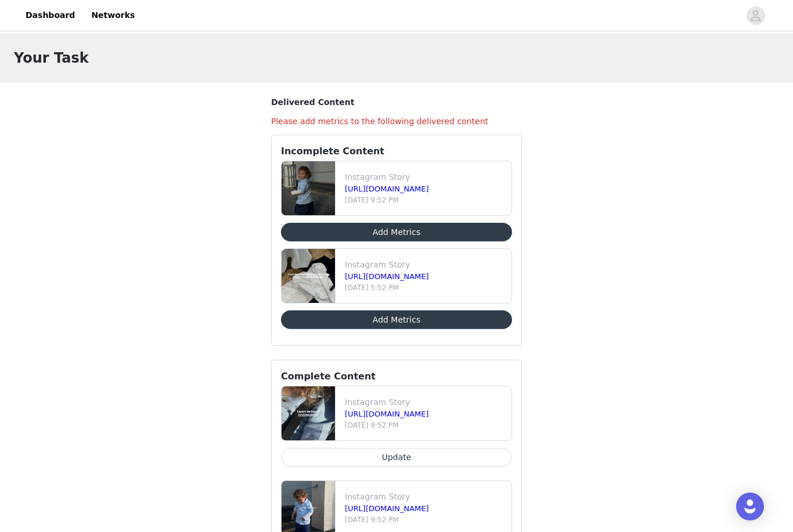 The width and height of the screenshot is (793, 532). What do you see at coordinates (113, 15) in the screenshot?
I see `a: Networks` at bounding box center [113, 15].